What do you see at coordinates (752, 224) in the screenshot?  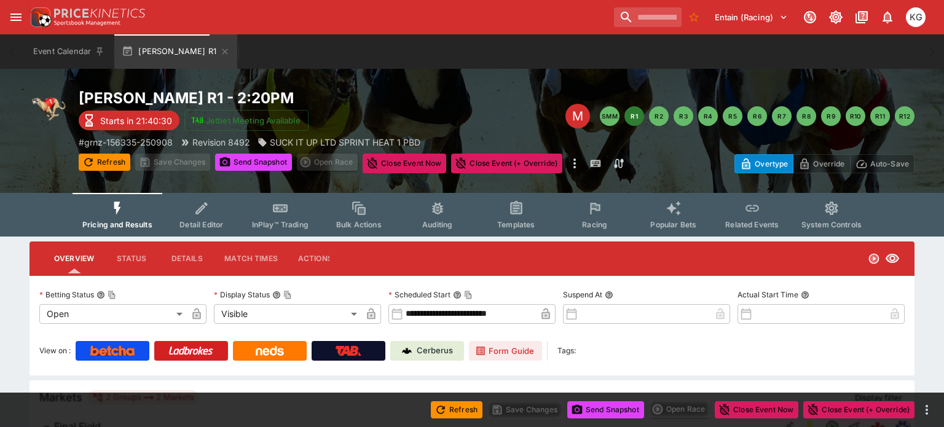 I see `span: Related Events` at bounding box center [752, 224].